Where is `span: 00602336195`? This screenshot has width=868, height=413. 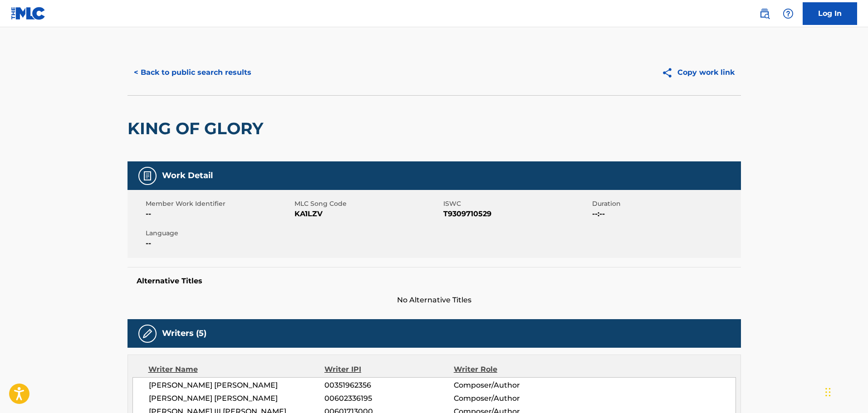
span: 00602336195 is located at coordinates (389, 398).